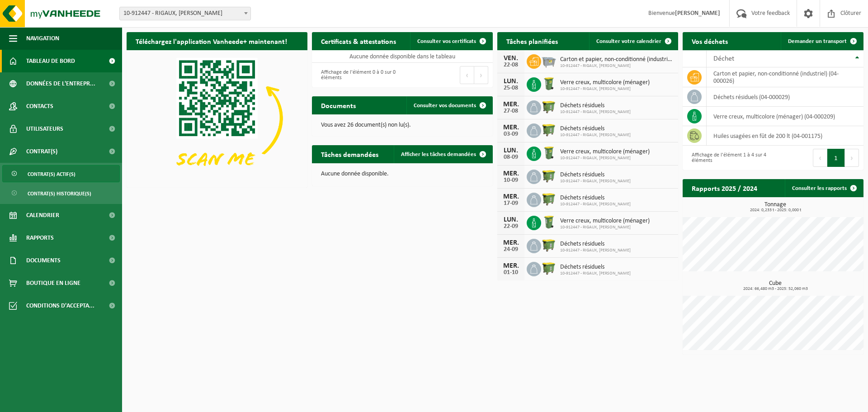  What do you see at coordinates (823, 188) in the screenshot?
I see `a: Consulter les rapports` at bounding box center [823, 188].